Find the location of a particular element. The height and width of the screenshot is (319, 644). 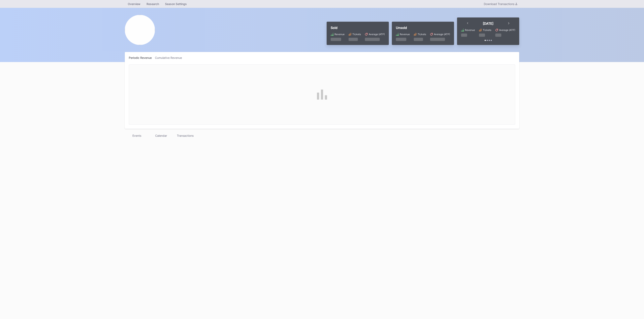

div: Transactions is located at coordinates (185, 135).